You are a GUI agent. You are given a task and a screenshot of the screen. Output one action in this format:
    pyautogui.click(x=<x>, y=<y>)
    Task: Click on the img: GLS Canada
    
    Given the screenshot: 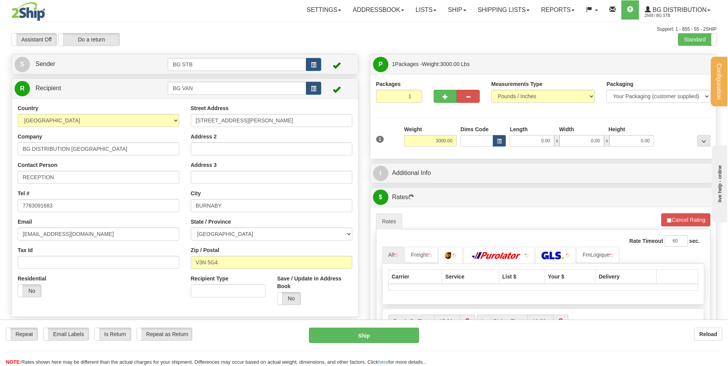 What is the action you would take?
    pyautogui.click(x=553, y=256)
    